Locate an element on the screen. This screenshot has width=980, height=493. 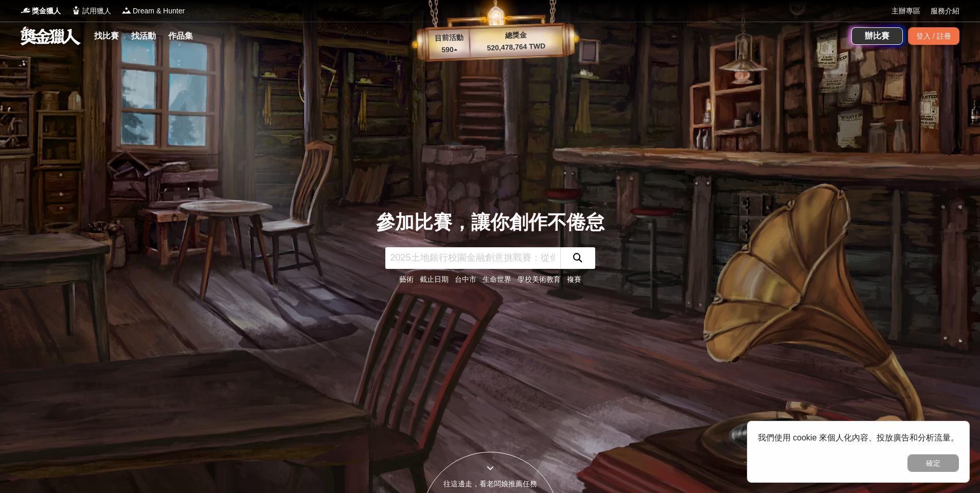
a: 找比賽 is located at coordinates (106, 36).